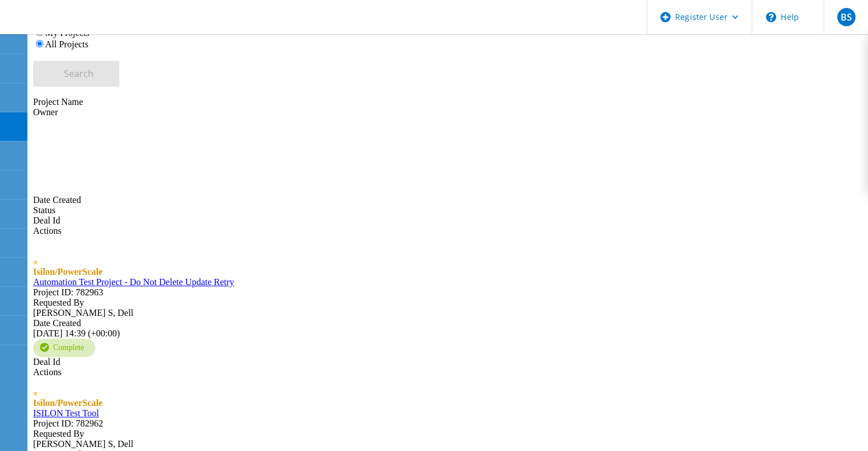 The height and width of the screenshot is (451, 868). I want to click on div: Status, so click(448, 211).